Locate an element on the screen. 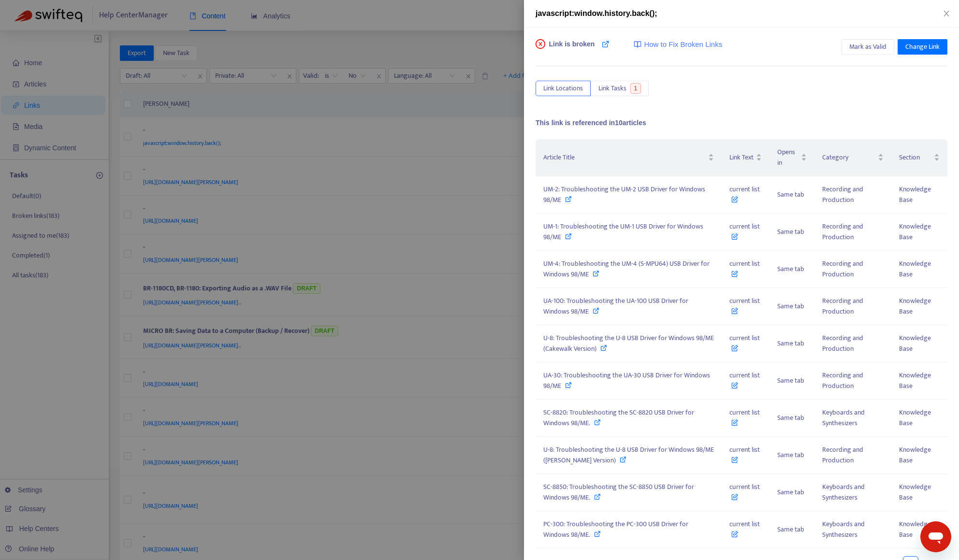 The image size is (959, 560). span: PC-300: Troubleshooting the PC-300 USB Driver for Windows 98/ME. is located at coordinates (616, 529).